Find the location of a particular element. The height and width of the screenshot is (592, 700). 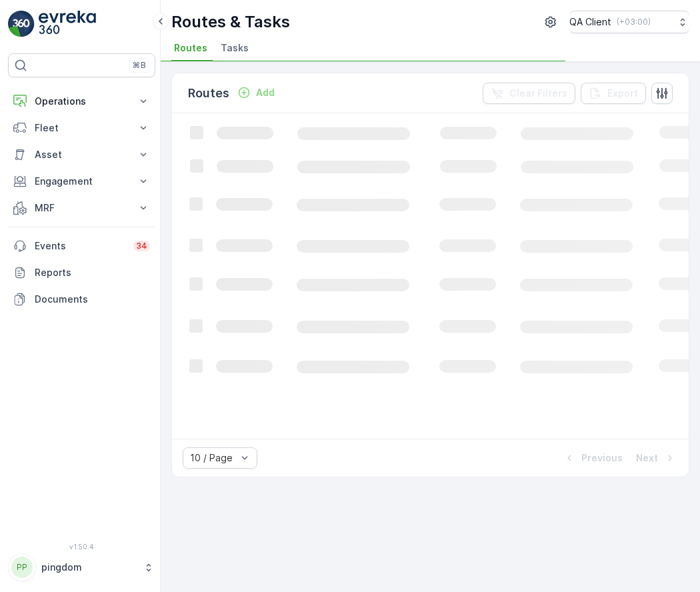

button: Operations is located at coordinates (81, 102).